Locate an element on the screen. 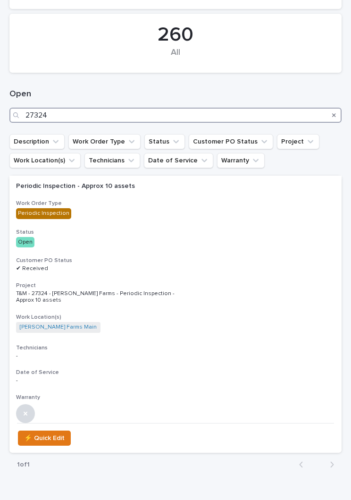 This screenshot has height=500, width=351. button: Work Order Type is located at coordinates (104, 142).